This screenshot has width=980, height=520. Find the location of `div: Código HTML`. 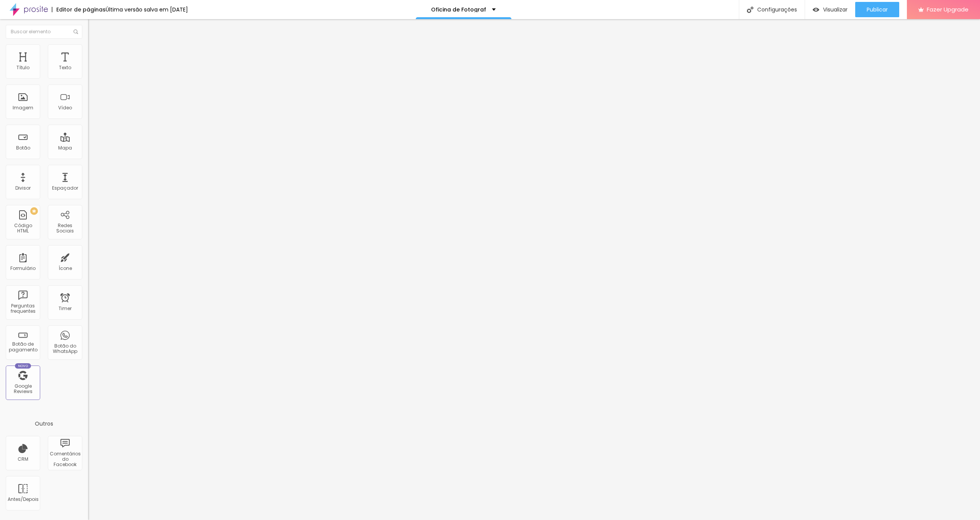

div: Código HTML is located at coordinates (23, 228).